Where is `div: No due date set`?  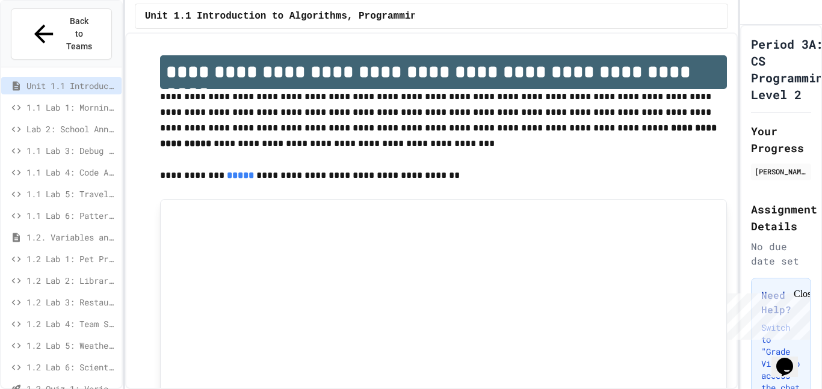 div: No due date set is located at coordinates (781, 254).